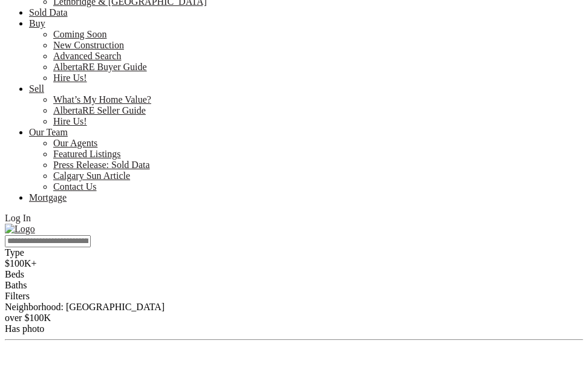 Image resolution: width=588 pixels, height=367 pixels. Describe the element at coordinates (92, 175) in the screenshot. I see `a: Calgary Sun Article` at that location.